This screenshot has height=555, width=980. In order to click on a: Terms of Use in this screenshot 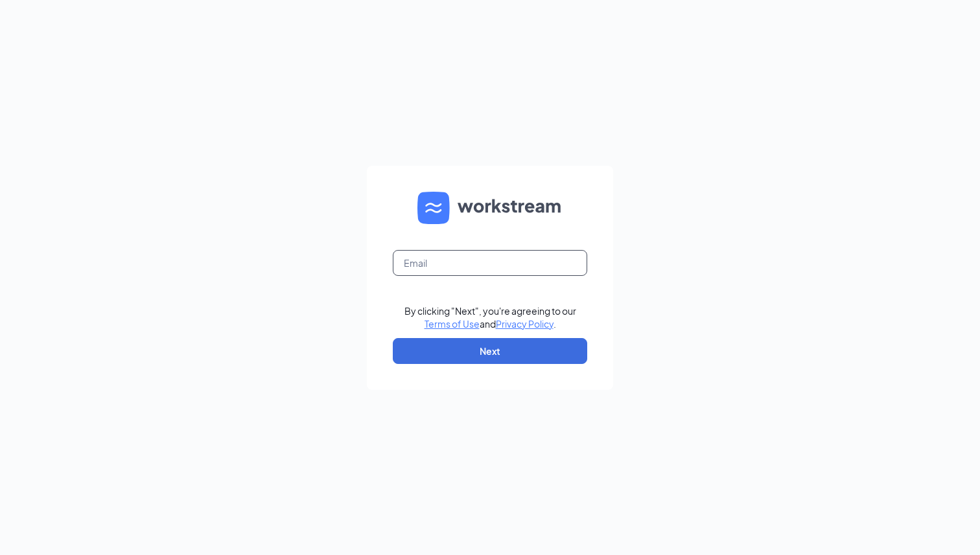, I will do `click(452, 324)`.